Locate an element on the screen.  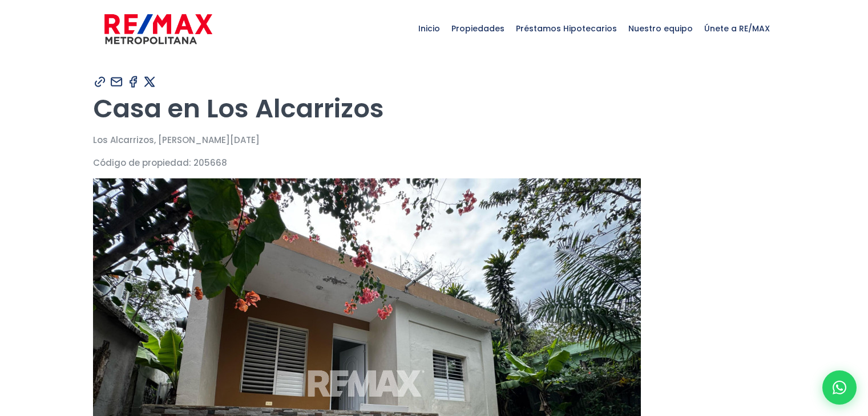
img: remax-metropolitana-logo is located at coordinates (158, 29).